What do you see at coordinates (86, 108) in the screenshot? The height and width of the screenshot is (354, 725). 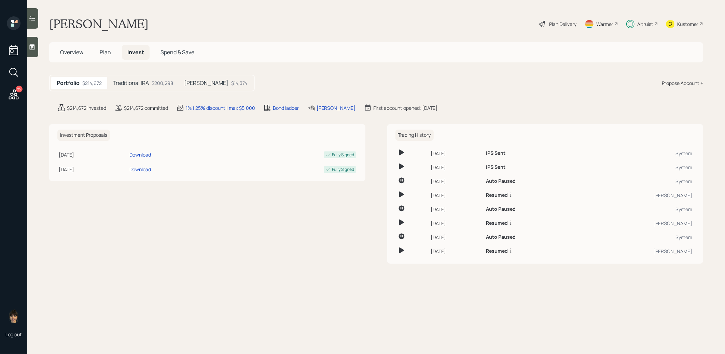 I see `div: $214,672 invested` at bounding box center [86, 108].